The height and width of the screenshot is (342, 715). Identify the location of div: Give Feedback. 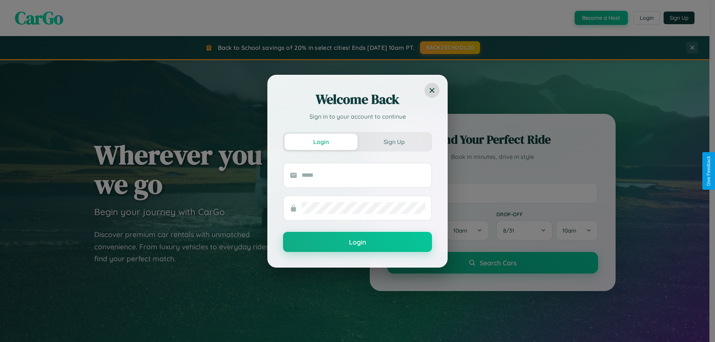
(708, 171).